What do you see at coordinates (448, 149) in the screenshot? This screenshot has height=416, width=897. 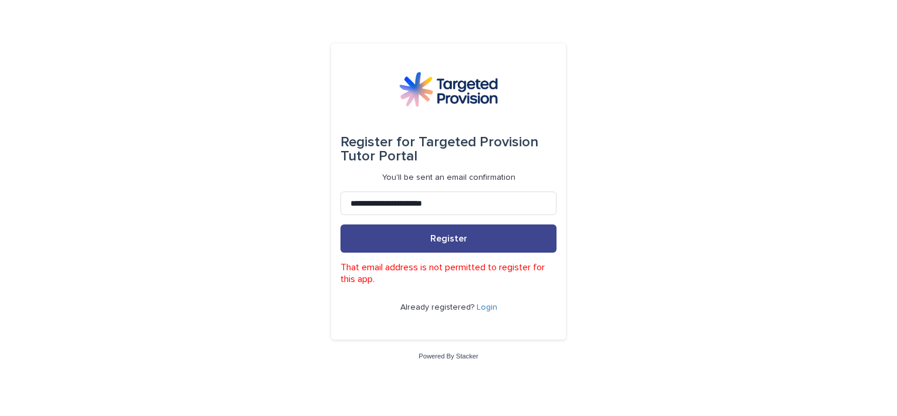 I see `div: Targeted Provision Tutor Portal` at bounding box center [448, 149].